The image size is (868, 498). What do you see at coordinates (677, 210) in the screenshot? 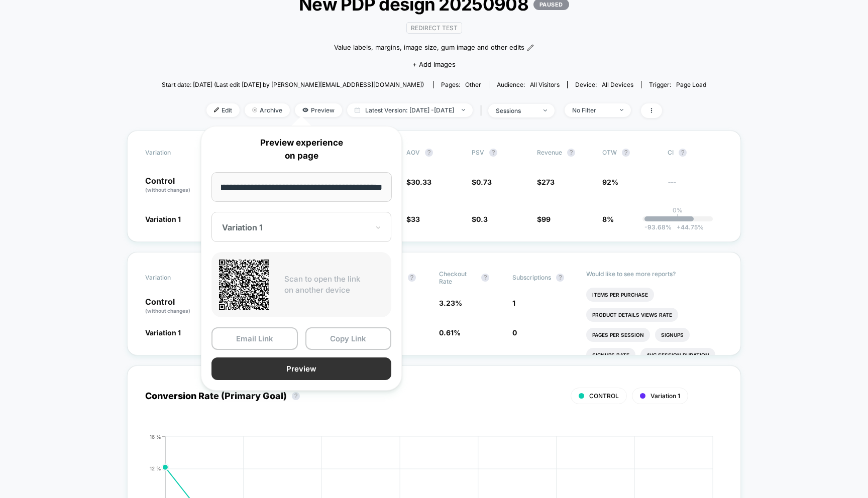
I see `p: 0%` at bounding box center [677, 210].